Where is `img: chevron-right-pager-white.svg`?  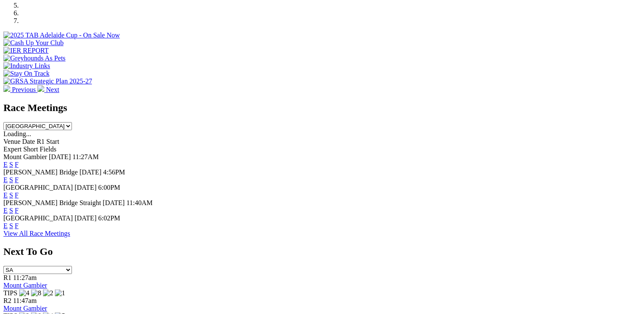
img: chevron-right-pager-white.svg is located at coordinates (41, 89).